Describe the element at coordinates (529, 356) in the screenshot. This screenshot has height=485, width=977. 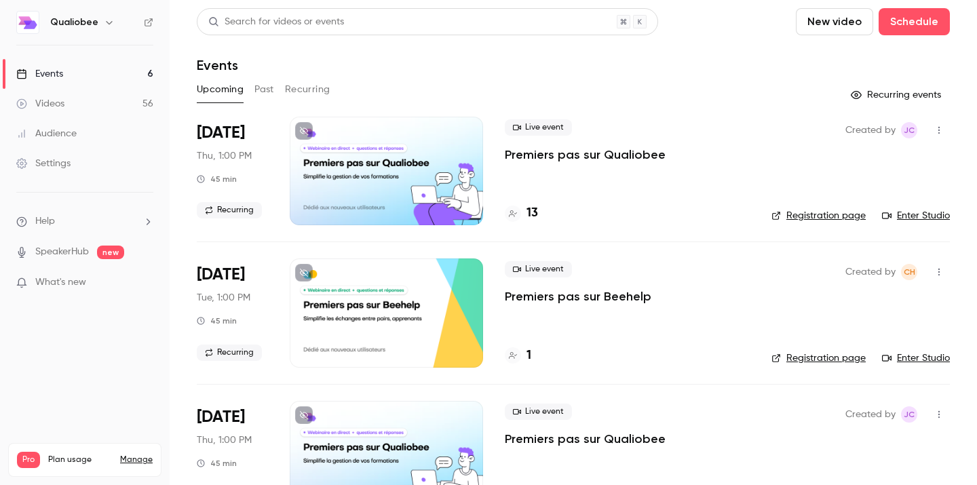
I see `h4: 1` at that location.